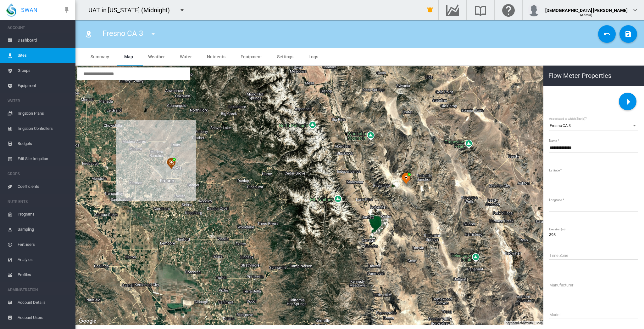  Describe the element at coordinates (586, 15) in the screenshot. I see `span: (Admin)` at that location.